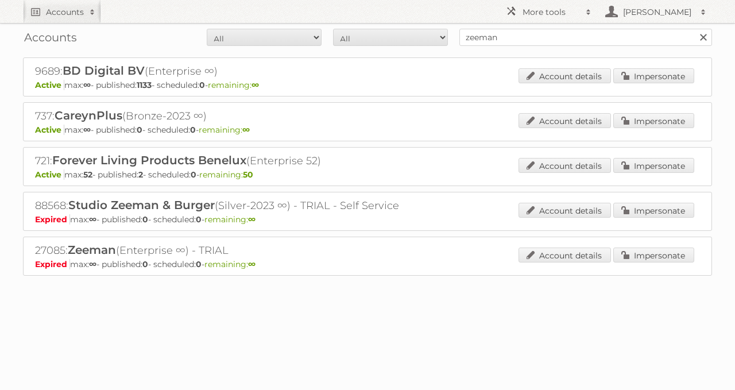 Image resolution: width=735 pixels, height=390 pixels. What do you see at coordinates (236, 161) in the screenshot?
I see `h2: 721: (Enterprise 52)` at bounding box center [236, 161].